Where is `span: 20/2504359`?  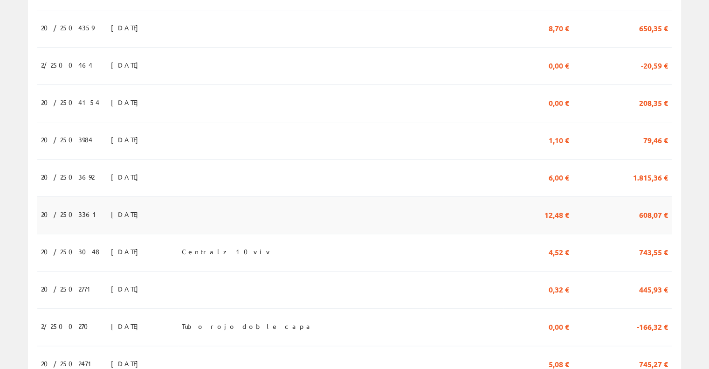 span: 20/2504359 is located at coordinates (68, 28).